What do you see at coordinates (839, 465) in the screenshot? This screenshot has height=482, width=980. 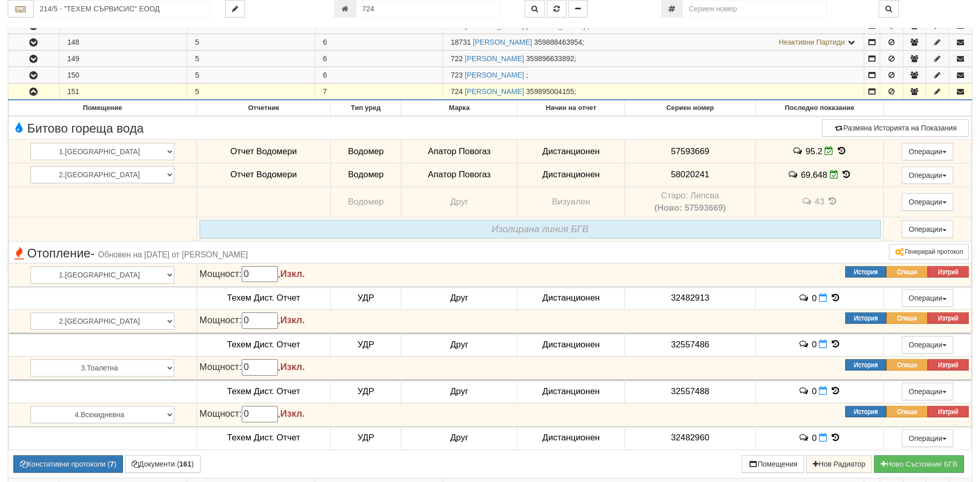 I see `button: Нов Радиатор` at bounding box center [839, 465].